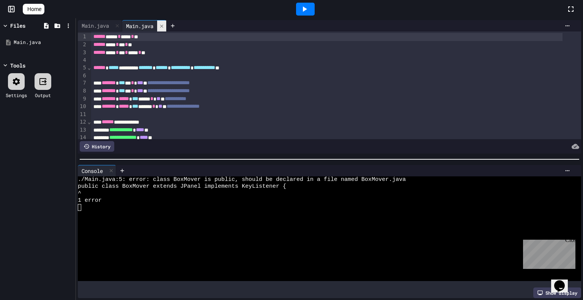 Image resolution: width=583 pixels, height=300 pixels. What do you see at coordinates (97, 147) in the screenshot?
I see `div: History` at bounding box center [97, 147].